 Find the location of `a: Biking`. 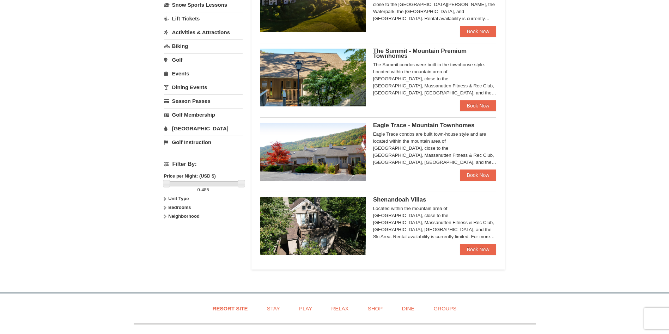

a: Biking is located at coordinates (203, 46).